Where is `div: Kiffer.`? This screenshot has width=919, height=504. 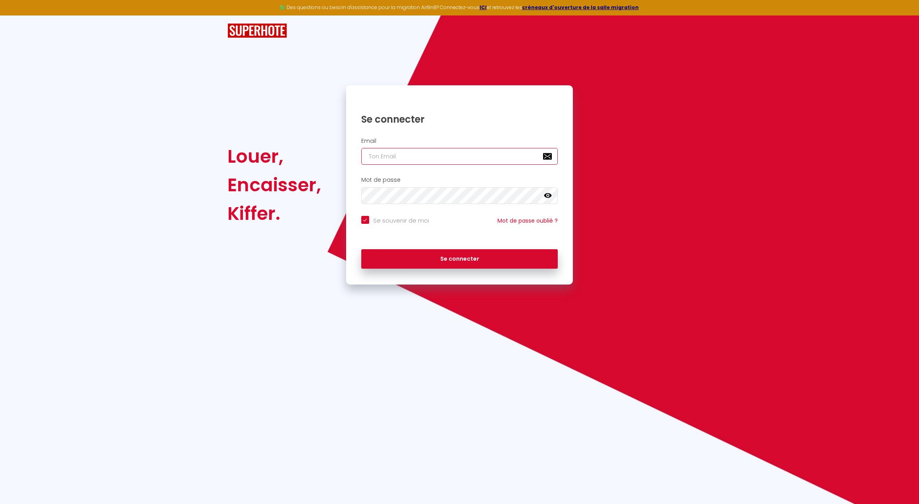 div: Kiffer. is located at coordinates (274, 214).